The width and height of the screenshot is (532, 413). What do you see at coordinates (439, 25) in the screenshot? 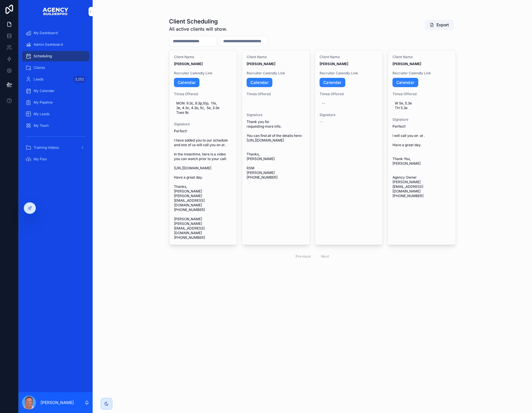
I see `button: Export` at bounding box center [439, 25].